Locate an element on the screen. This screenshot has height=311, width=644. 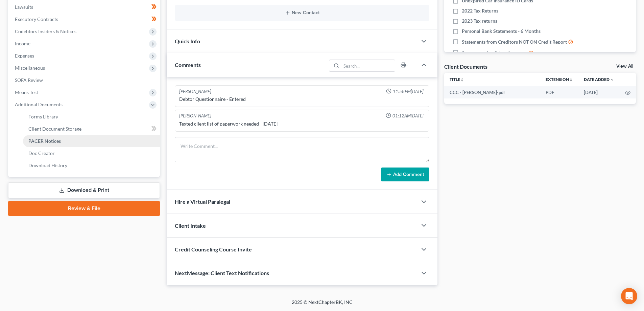
div: 2025 © NextChapterBK, INC is located at coordinates (322, 305).